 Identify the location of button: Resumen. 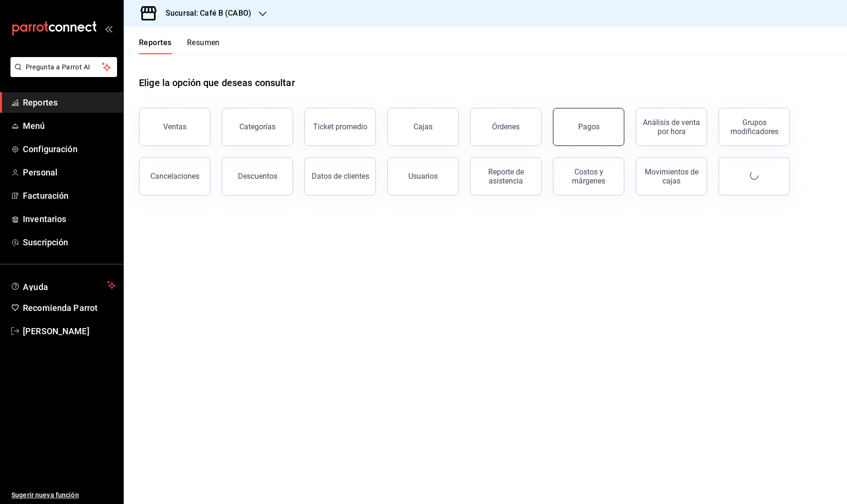
(204, 46).